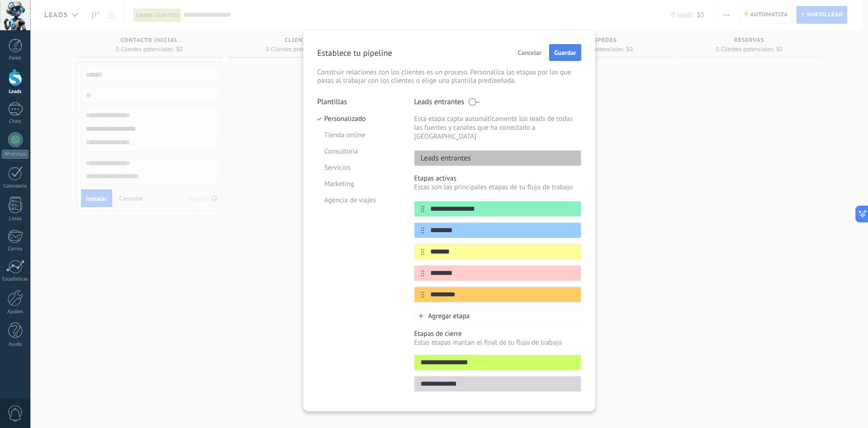 The height and width of the screenshot is (428, 868). I want to click on span: Cancelar, so click(529, 53).